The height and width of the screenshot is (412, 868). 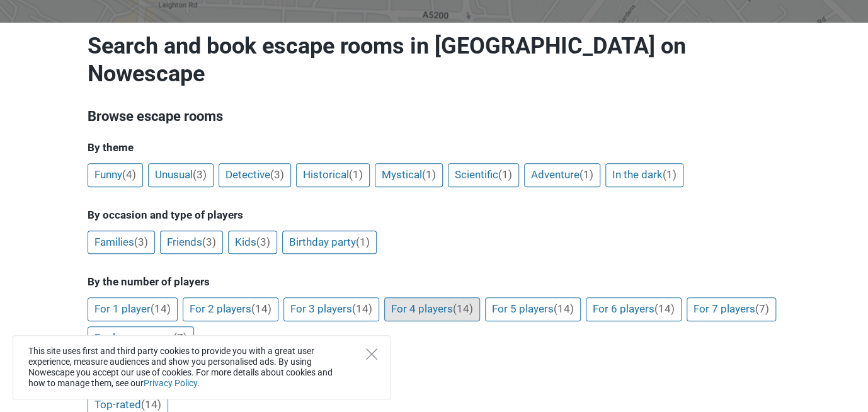 What do you see at coordinates (434, 117) in the screenshot?
I see `h3: Browse escape rooms` at bounding box center [434, 117].